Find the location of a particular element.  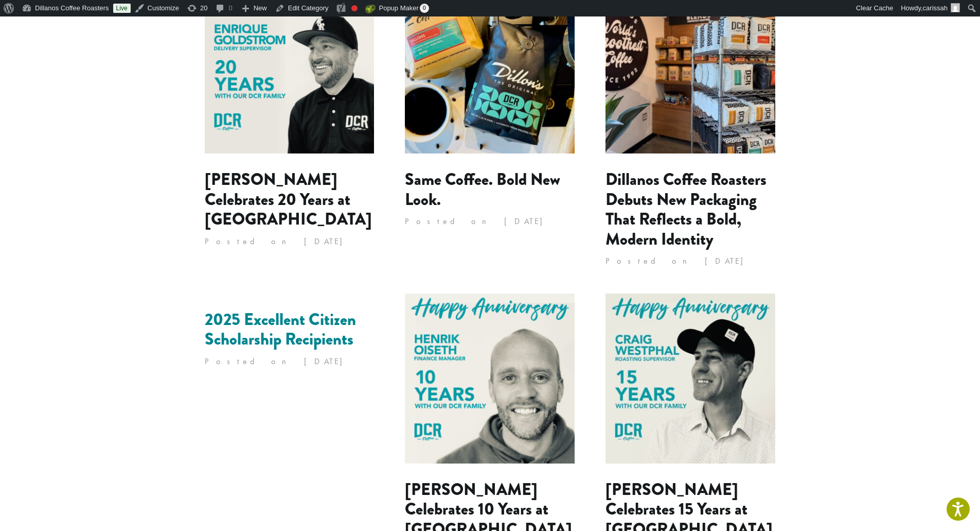

span: carissah is located at coordinates (935, 8).